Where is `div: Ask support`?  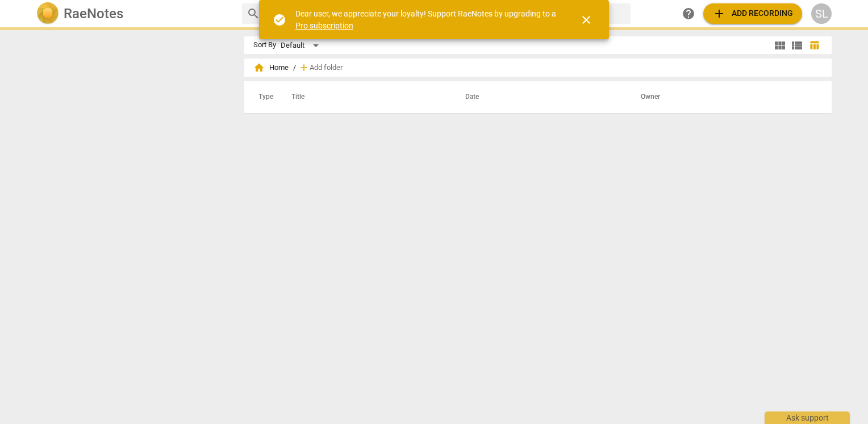
div: Ask support is located at coordinates (807, 418).